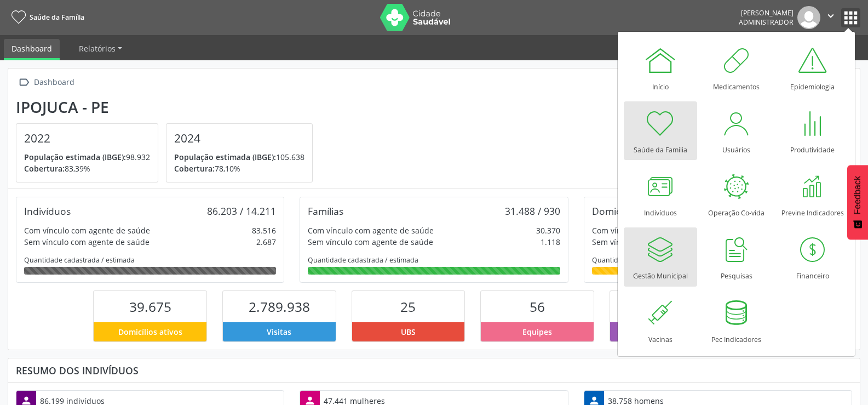  Describe the element at coordinates (54, 82) in the screenshot. I see `div: Dashboard` at that location.